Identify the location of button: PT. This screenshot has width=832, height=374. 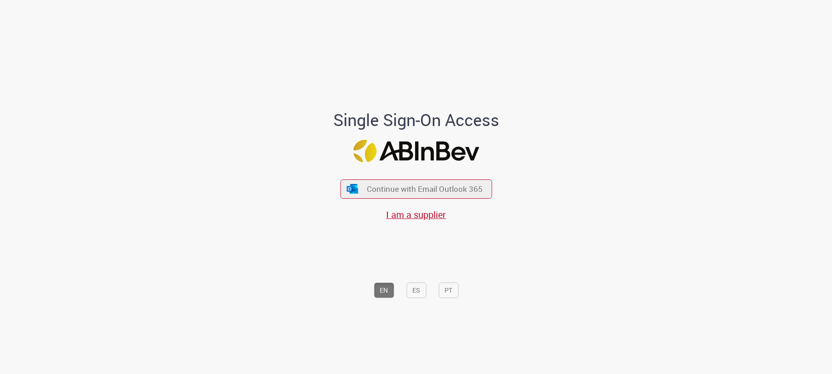
(448, 290).